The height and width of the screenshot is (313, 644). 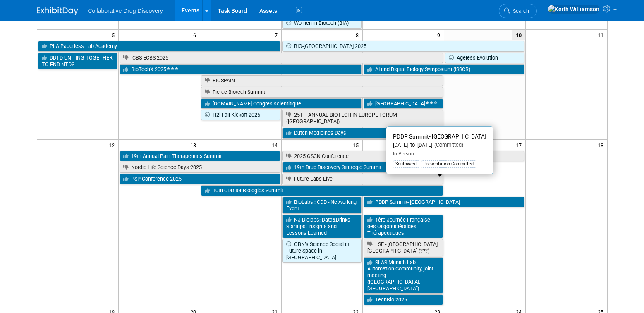 What do you see at coordinates (602, 145) in the screenshot?
I see `span: 18` at bounding box center [602, 145].